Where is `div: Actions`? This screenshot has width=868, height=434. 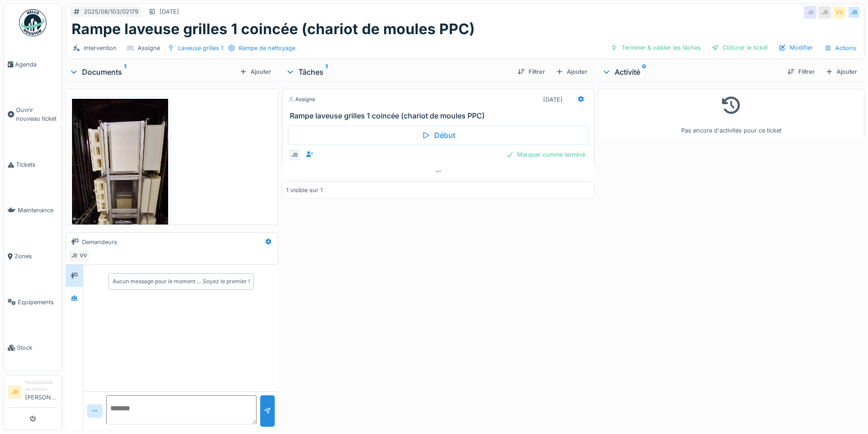 div: Actions is located at coordinates (840, 48).